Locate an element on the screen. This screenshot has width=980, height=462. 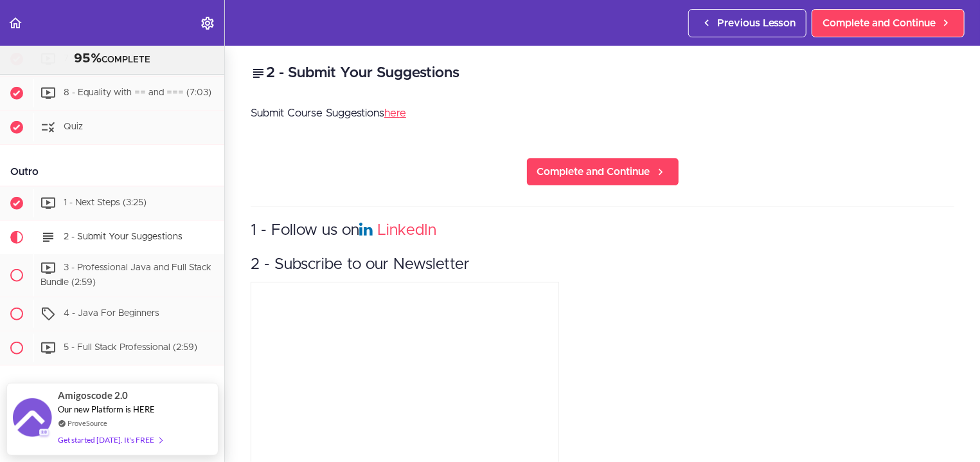
span: Quiz is located at coordinates (73, 127).